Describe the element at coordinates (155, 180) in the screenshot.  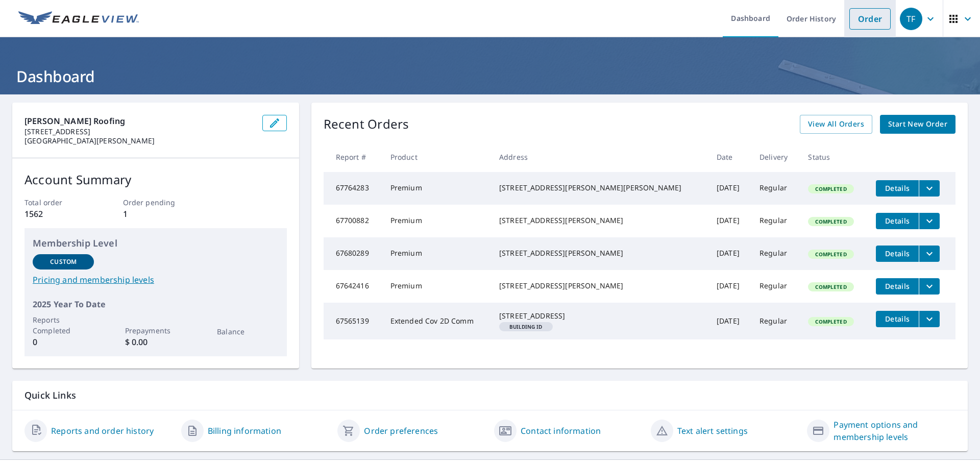
I see `p: Account Summary` at that location.